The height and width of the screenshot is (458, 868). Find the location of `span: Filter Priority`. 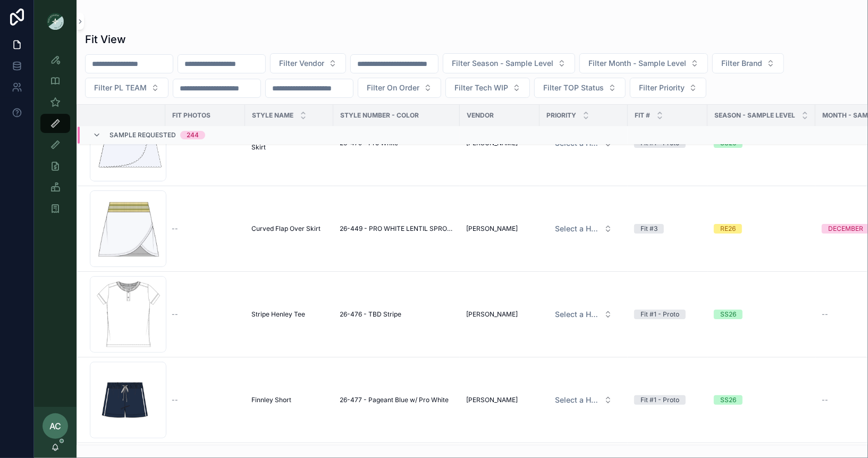

span: Filter Priority is located at coordinates (662, 88).